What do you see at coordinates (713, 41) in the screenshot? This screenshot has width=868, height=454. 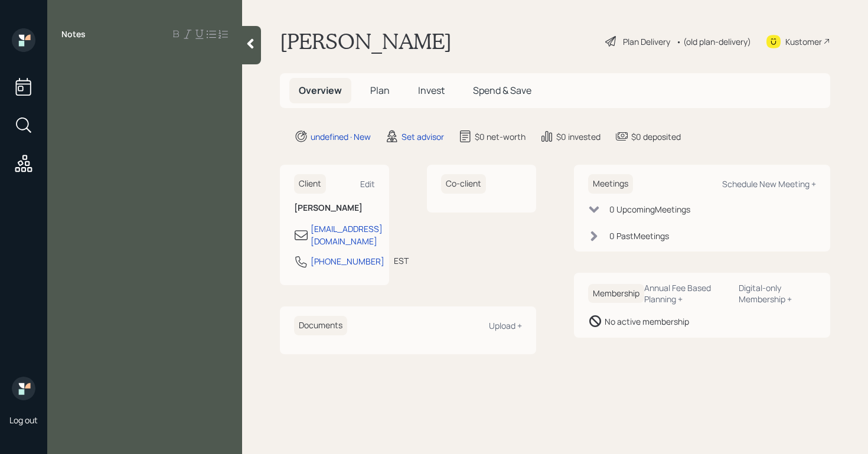 I see `div: • (old plan-delivery)` at bounding box center [713, 41].